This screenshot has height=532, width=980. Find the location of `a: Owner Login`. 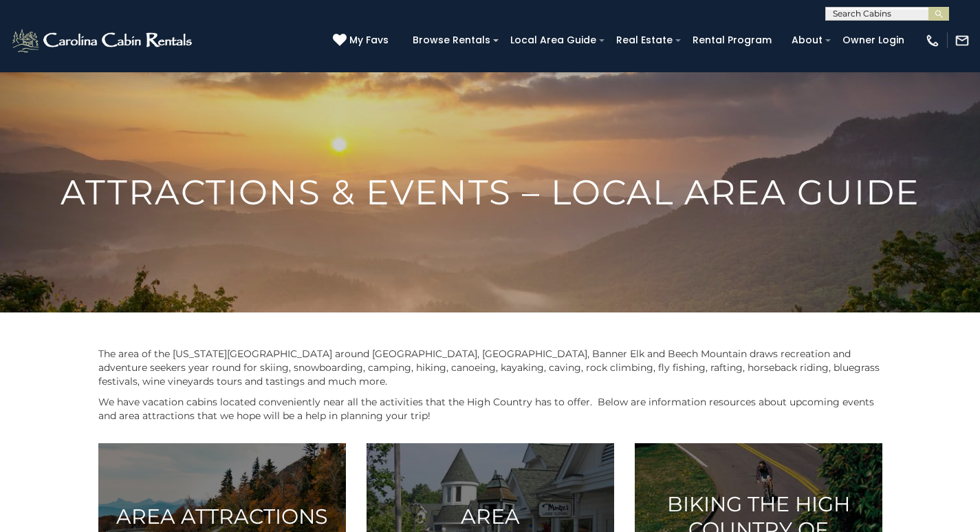

a: Owner Login is located at coordinates (873, 40).